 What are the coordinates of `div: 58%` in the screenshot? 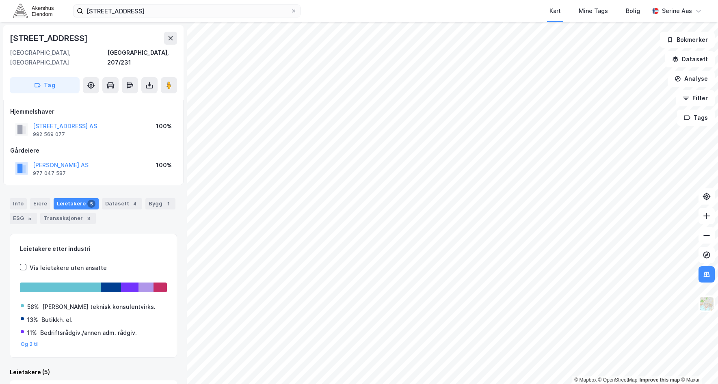 It's located at (33, 307).